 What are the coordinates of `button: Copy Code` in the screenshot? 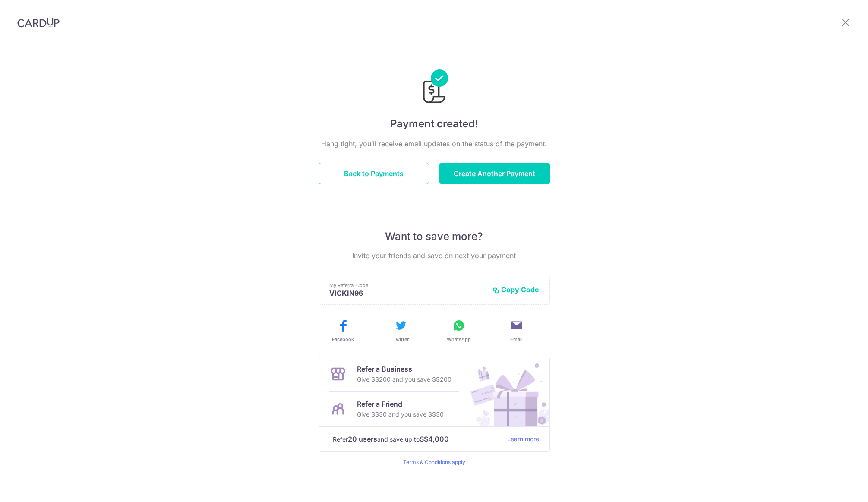 It's located at (516, 290).